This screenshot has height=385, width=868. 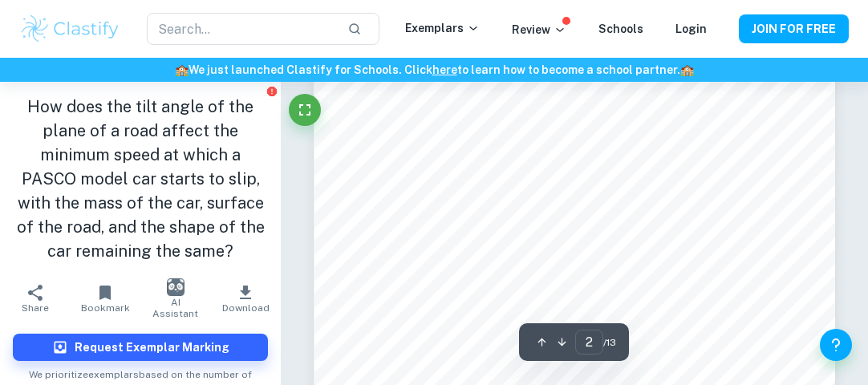 What do you see at coordinates (176, 299) in the screenshot?
I see `button: AI Assistant` at bounding box center [176, 299].